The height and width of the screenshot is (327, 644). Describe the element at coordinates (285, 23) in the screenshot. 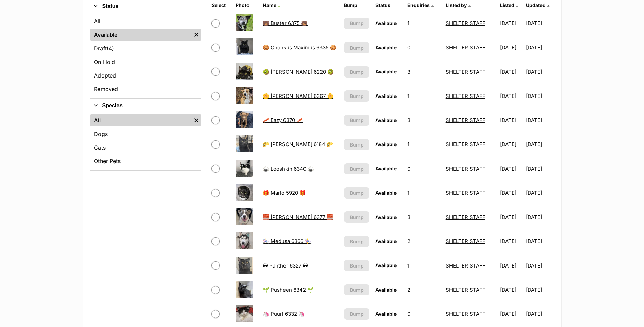

I see `a: 🐻 Buster 6375 🐻` at that location.